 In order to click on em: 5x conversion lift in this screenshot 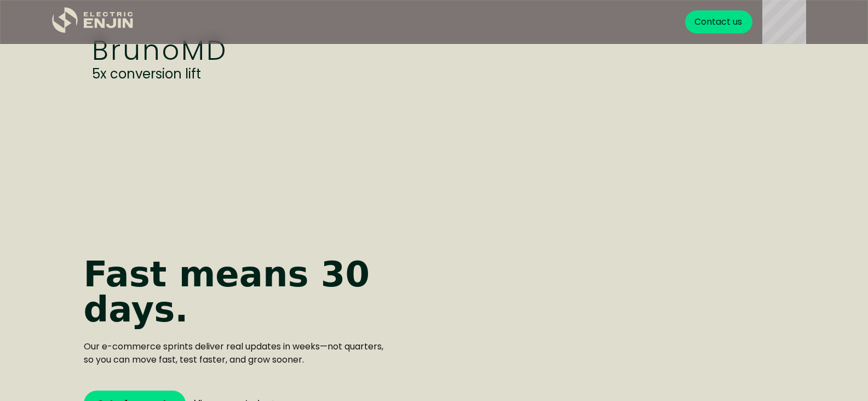, I will do `click(147, 74)`.